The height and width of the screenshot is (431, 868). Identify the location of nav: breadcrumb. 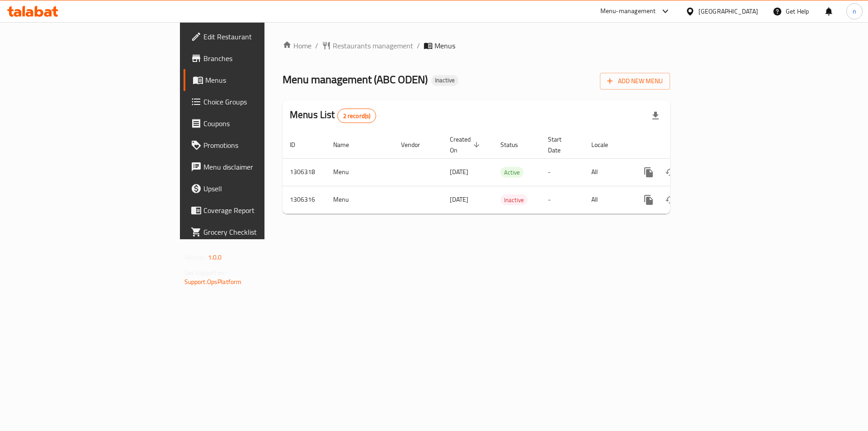
(476, 46).